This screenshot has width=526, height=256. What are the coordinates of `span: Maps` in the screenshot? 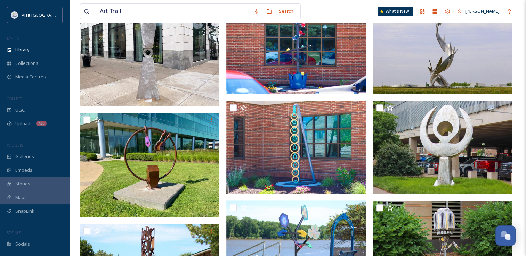 It's located at (21, 198).